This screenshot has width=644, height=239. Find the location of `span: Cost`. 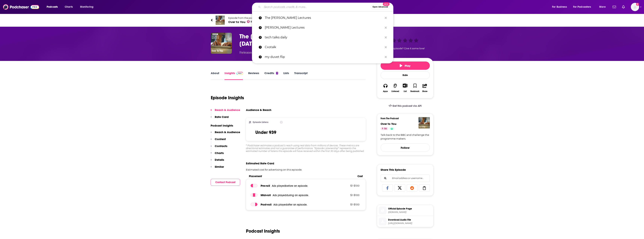

span: Cost is located at coordinates (360, 176).